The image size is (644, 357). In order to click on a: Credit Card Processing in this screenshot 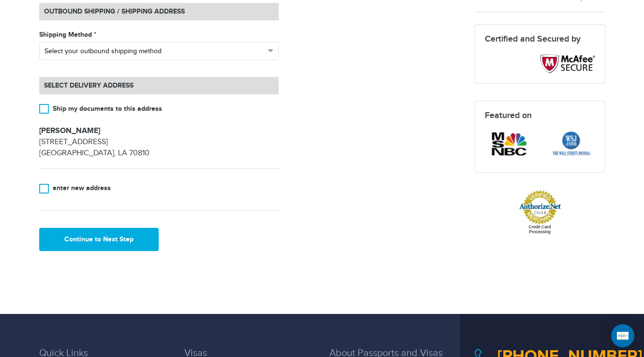, I will do `click(539, 229)`.